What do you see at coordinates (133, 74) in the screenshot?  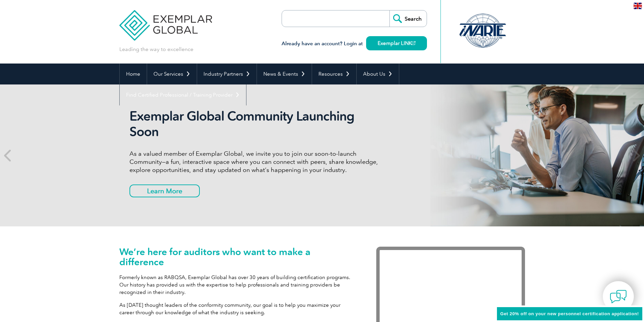 I see `a: Home` at bounding box center [133, 74].